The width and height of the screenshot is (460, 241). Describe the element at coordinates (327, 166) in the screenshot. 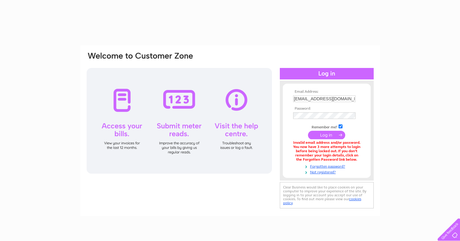

I see `a: Forgotten password?` at that location.